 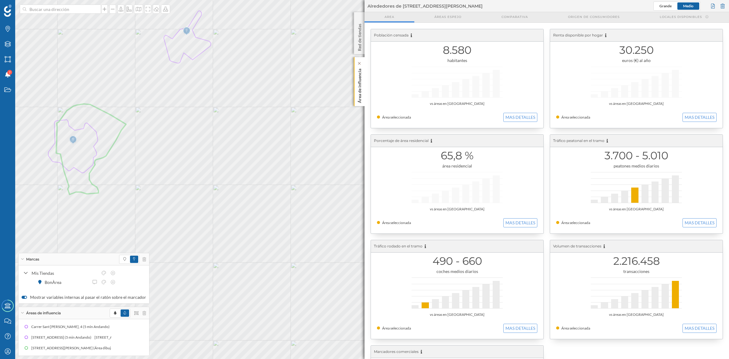 I want to click on h1: 3.700 - 5.010, so click(x=636, y=155).